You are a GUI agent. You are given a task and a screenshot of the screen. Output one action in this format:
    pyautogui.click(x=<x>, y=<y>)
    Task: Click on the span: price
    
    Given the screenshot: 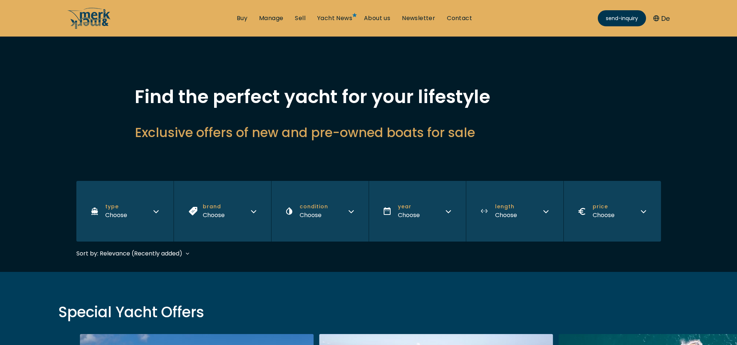 What is the action you would take?
    pyautogui.click(x=604, y=206)
    